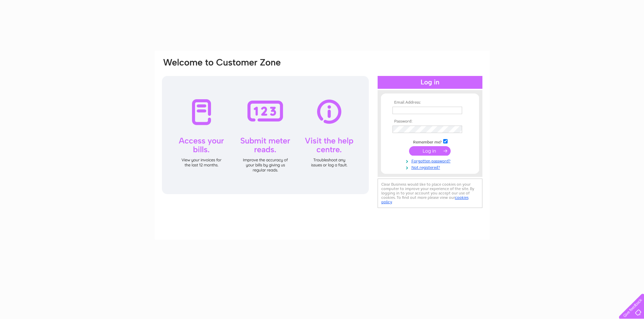 The height and width of the screenshot is (319, 644). What do you see at coordinates (430, 193) in the screenshot?
I see `div: Clear Business would like to place cookies on your computer to improve your experience of the sit...` at bounding box center [430, 193].